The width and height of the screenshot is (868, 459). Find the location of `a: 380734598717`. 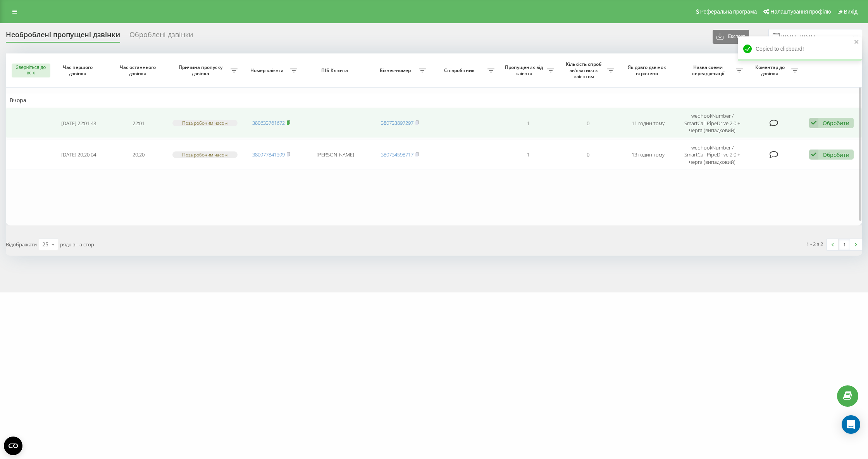

a: 380734598717 is located at coordinates (397, 155).